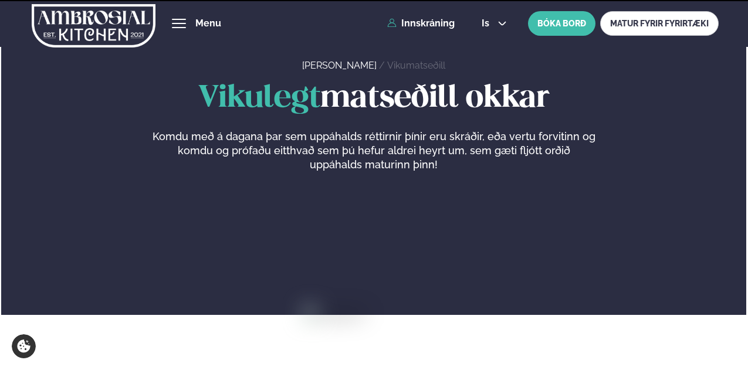 This screenshot has height=370, width=748. I want to click on button: hamburger, so click(179, 23).